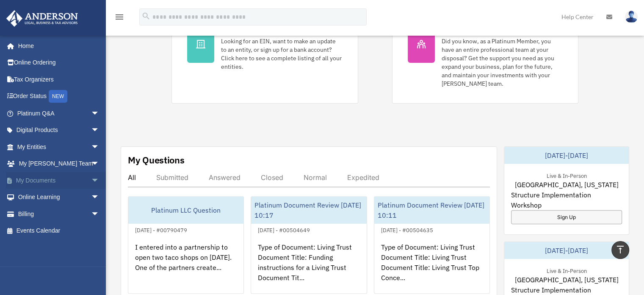  Describe the element at coordinates (59, 130) in the screenshot. I see `a: Digital Productsarrow_drop_down` at that location.